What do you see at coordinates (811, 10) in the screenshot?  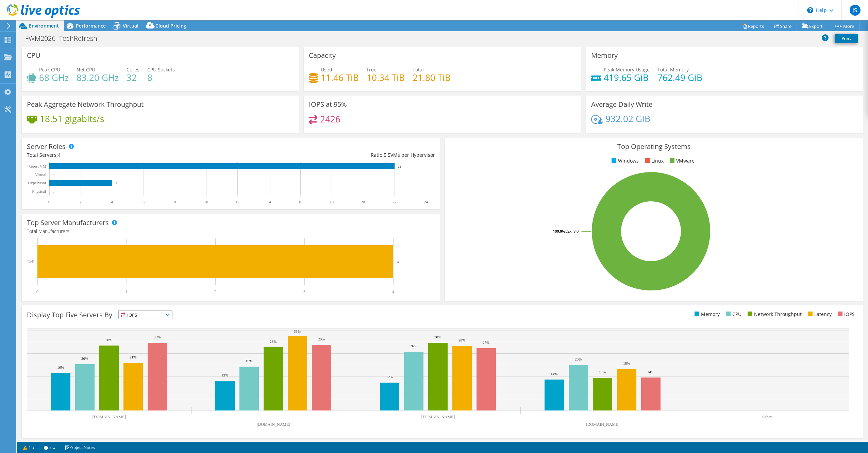 I see `svg: \n` at bounding box center [811, 10].